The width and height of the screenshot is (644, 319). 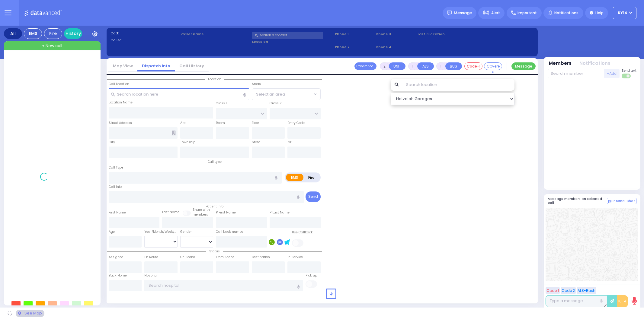 What do you see at coordinates (256, 142) in the screenshot?
I see `label: State` at bounding box center [256, 142].